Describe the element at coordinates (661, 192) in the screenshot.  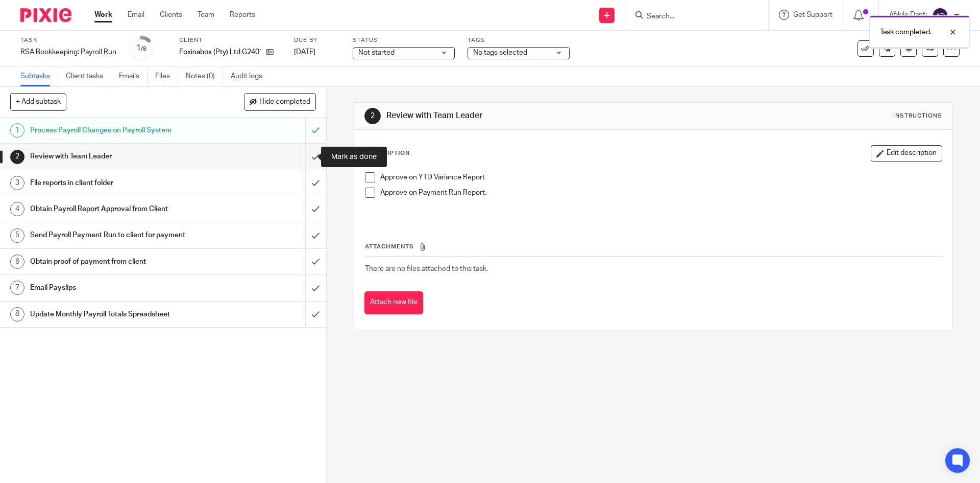
I see `p: Approve on Payment Run Report.` at that location.